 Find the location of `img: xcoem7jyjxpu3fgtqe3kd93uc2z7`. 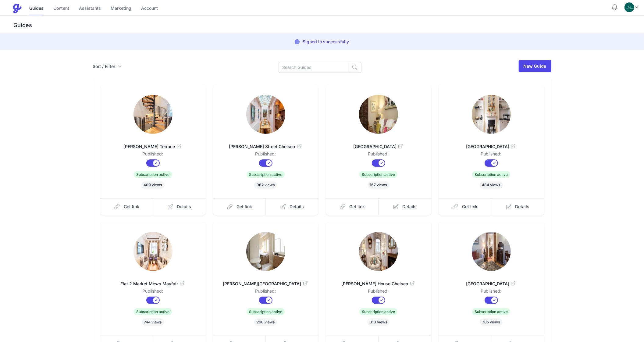

img: xcoem7jyjxpu3fgtqe3kd93uc2z7 is located at coordinates (153, 252).